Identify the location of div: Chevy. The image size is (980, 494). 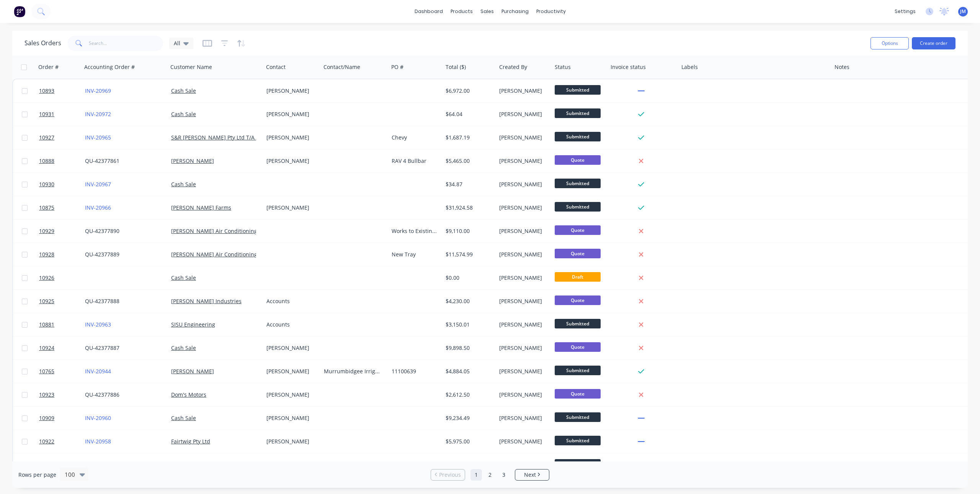
(415, 137).